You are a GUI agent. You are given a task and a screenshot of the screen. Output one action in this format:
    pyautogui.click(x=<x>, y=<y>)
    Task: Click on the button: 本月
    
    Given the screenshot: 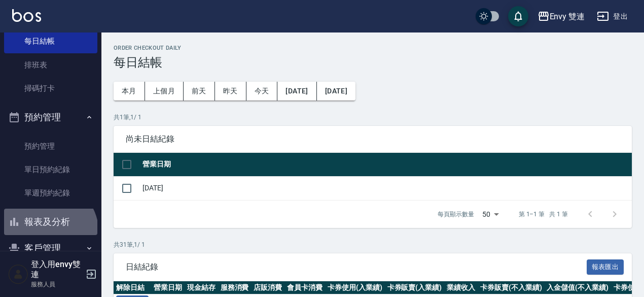 What is the action you would take?
    pyautogui.click(x=129, y=91)
    